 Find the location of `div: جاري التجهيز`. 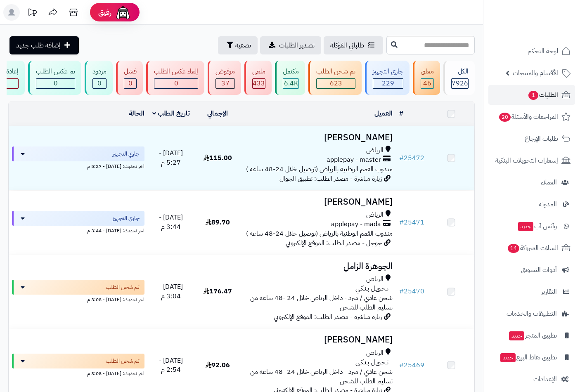

div: جاري التجهيز is located at coordinates (388, 71).